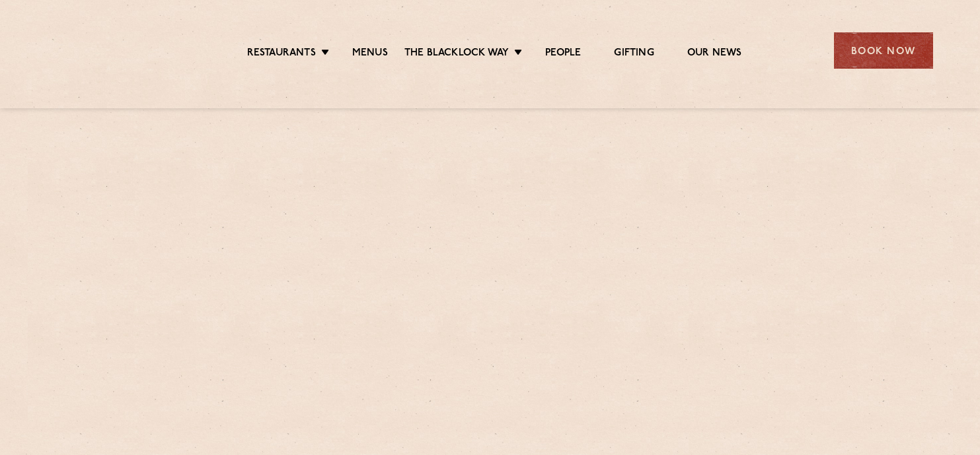 The height and width of the screenshot is (455, 980). What do you see at coordinates (714, 54) in the screenshot?
I see `a: Our News` at bounding box center [714, 54].